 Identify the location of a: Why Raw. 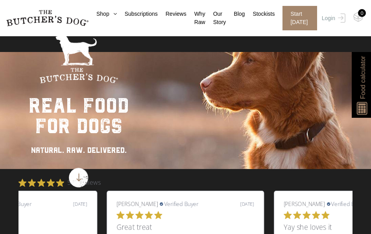
(196, 18).